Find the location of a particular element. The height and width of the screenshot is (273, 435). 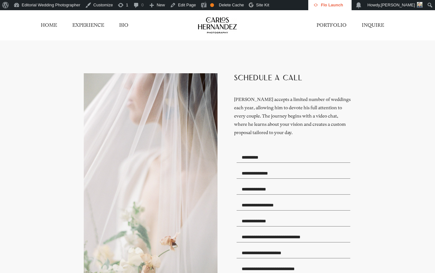

span: Site Kit is located at coordinates (263, 5).